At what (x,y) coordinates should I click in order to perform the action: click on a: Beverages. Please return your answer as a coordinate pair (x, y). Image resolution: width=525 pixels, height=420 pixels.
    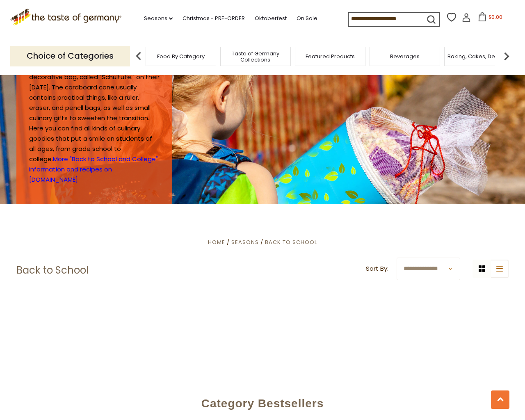
    Looking at the image, I should click on (405, 56).